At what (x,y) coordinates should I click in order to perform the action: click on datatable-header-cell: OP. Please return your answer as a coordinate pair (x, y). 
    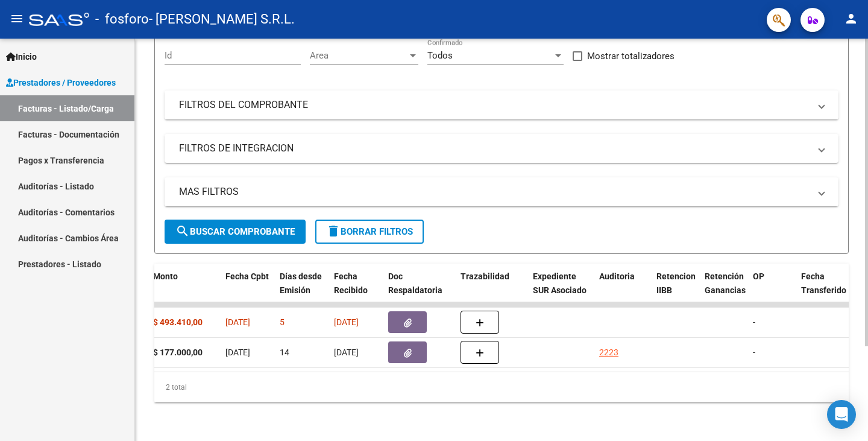
    Looking at the image, I should click on (772, 290).